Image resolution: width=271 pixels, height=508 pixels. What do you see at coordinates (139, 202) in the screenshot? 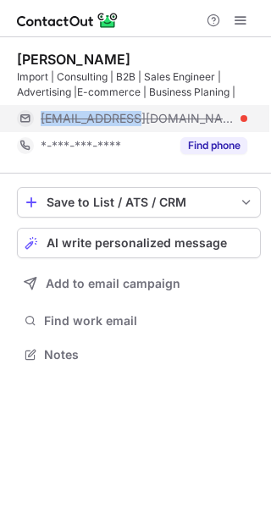
I see `button: save-profile-one-click` at bounding box center [139, 202].